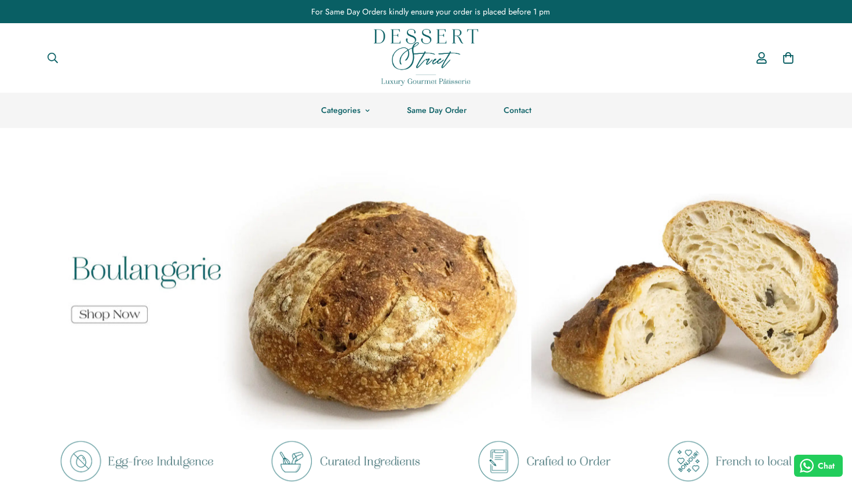 This screenshot has width=852, height=486. I want to click on a: Categories, so click(346, 110).